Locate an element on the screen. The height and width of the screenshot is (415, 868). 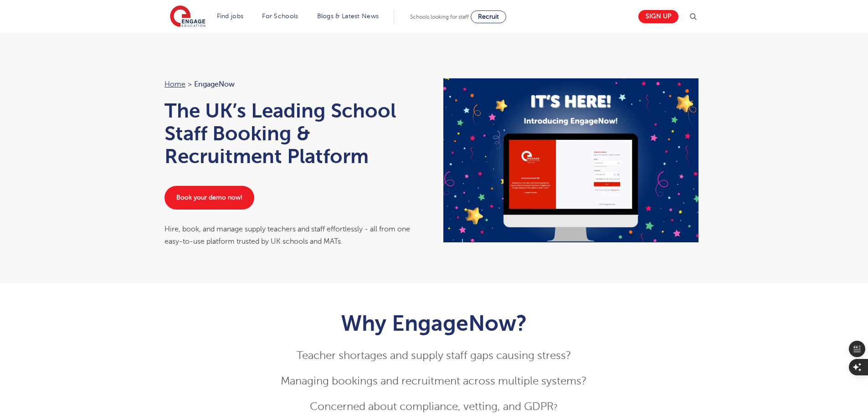
a: For Schools is located at coordinates (280, 16).